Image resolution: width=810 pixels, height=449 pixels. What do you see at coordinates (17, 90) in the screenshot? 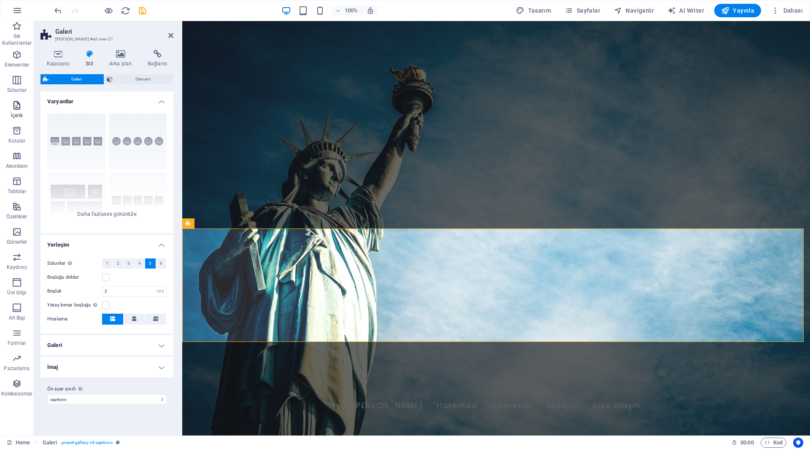
I see `p: Sütunlar` at bounding box center [17, 90].